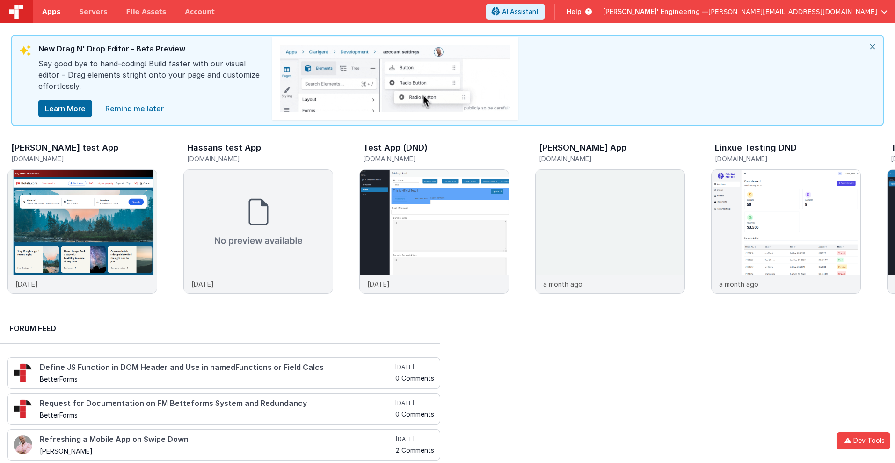  What do you see at coordinates (415, 450) in the screenshot?
I see `h5: 2 Comments` at bounding box center [415, 450].